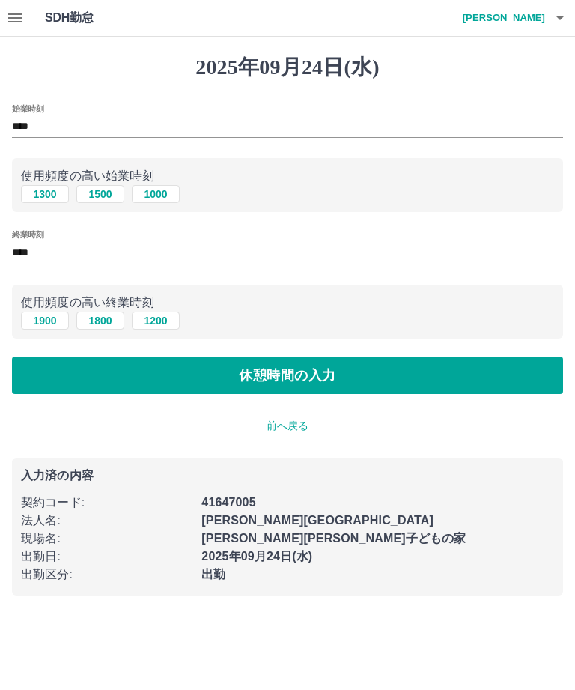 The height and width of the screenshot is (690, 575). What do you see at coordinates (228, 502) in the screenshot?
I see `b: 41647005` at bounding box center [228, 502].